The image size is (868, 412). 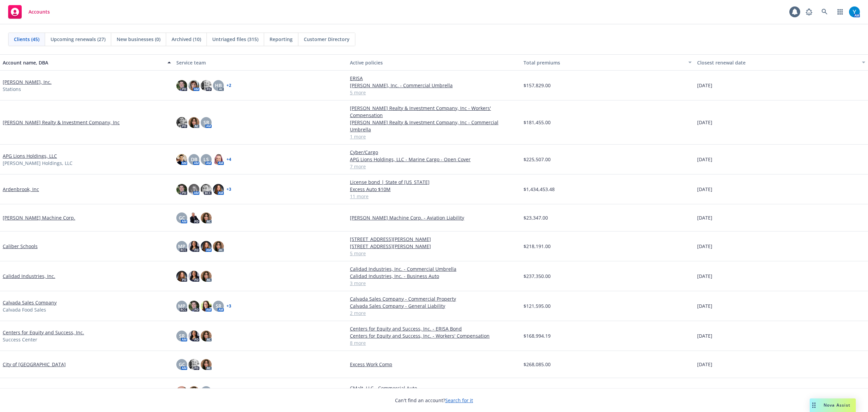 I want to click on a: Caliber Schools, so click(x=20, y=246).